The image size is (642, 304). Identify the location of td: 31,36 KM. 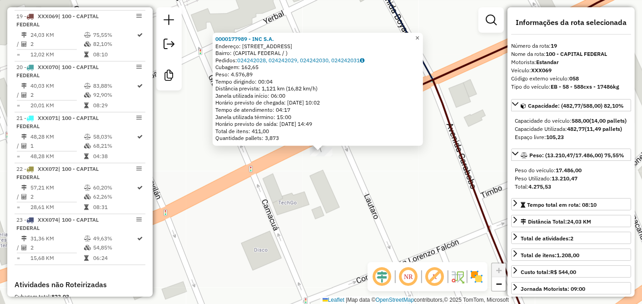
(57, 239).